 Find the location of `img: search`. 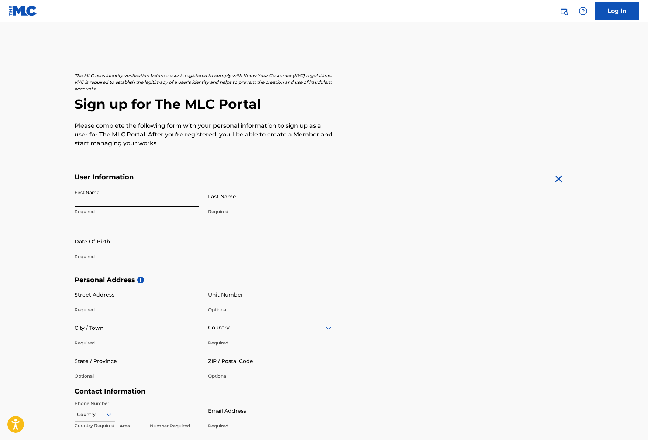

img: search is located at coordinates (564, 11).